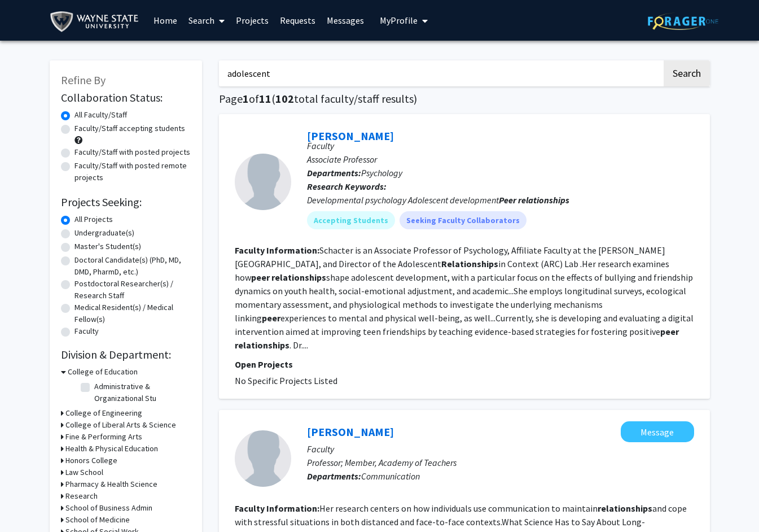 Image resolution: width=759 pixels, height=532 pixels. Describe the element at coordinates (440, 74) in the screenshot. I see `input: Search Keywords` at that location.